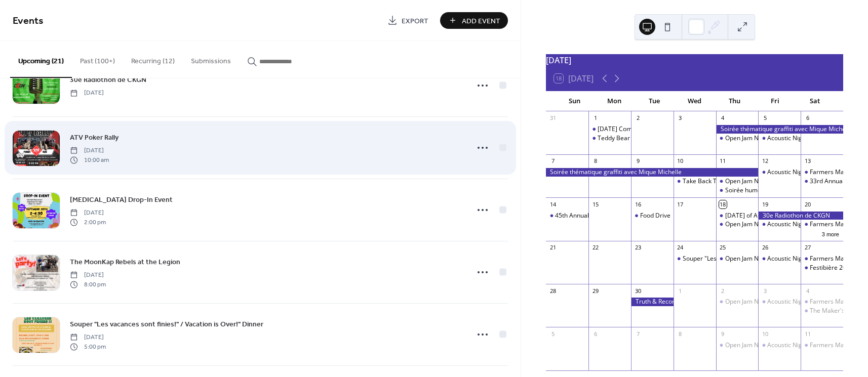  Describe the element at coordinates (108, 79) in the screenshot. I see `a: 30e Radiothon de CKGN` at that location.